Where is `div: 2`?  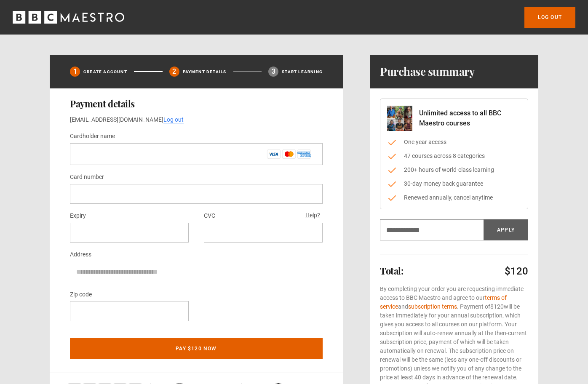 div: 2 is located at coordinates (175, 72).